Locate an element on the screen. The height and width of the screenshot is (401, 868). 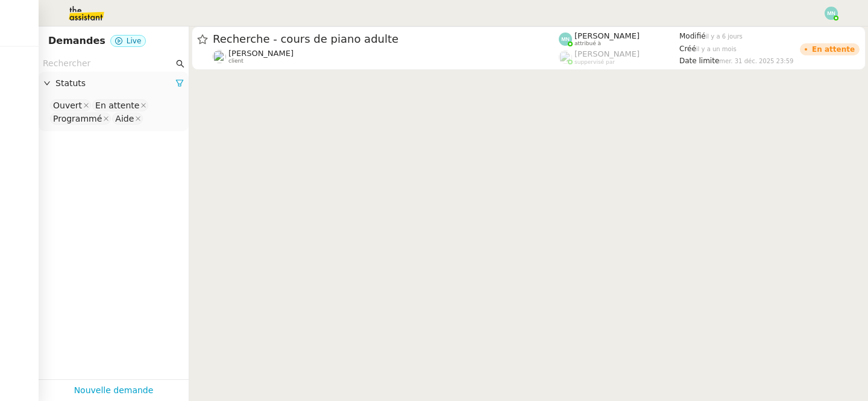
input: Rechercher is located at coordinates (108, 63).